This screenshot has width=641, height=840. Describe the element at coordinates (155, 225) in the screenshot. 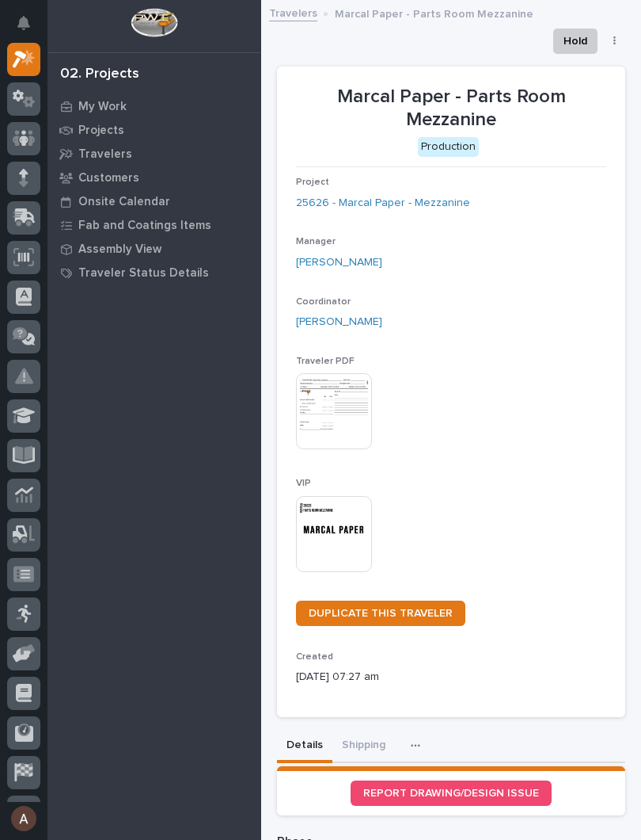

I see `a: Fab and Coatings Items` at that location.